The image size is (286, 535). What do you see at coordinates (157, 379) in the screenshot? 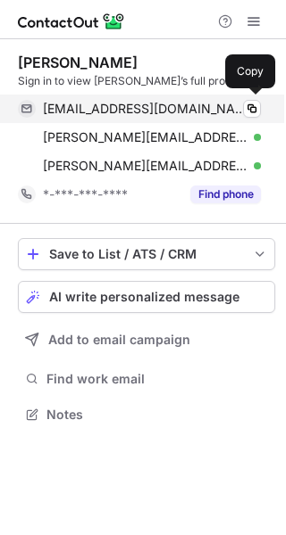
I see `span: Find work email` at bounding box center [157, 379].